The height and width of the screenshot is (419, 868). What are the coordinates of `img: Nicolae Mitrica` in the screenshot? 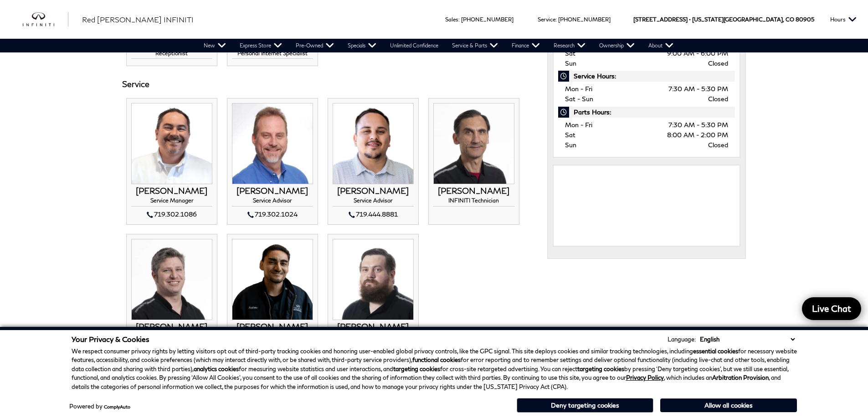 It's located at (474, 143).